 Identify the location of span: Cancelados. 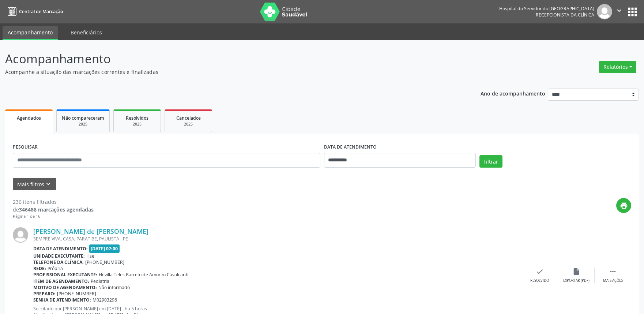
(188, 118).